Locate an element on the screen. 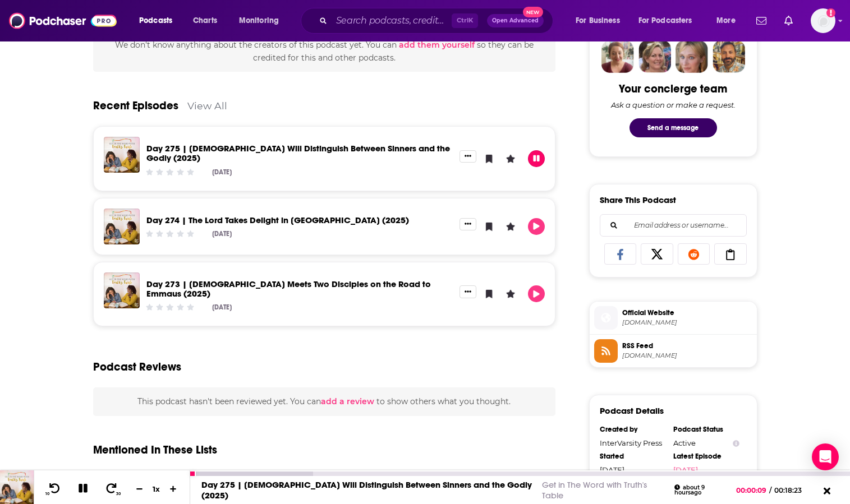 Image resolution: width=850 pixels, height=504 pixels. button: add a review is located at coordinates (348, 402).